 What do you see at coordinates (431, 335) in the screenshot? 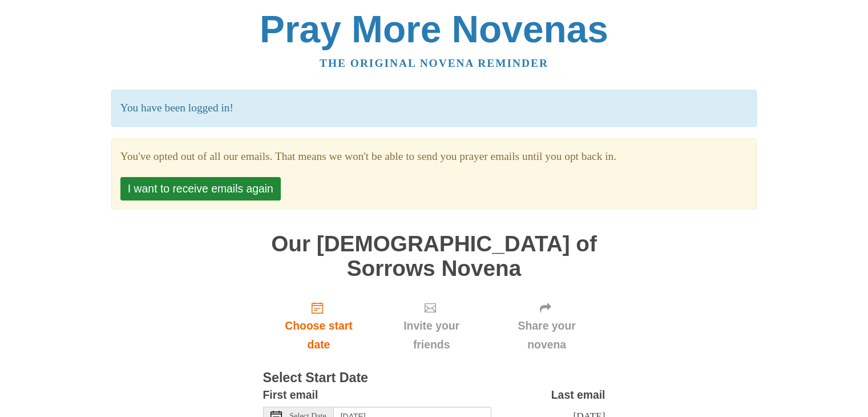
I see `span: Invite your friends` at bounding box center [431, 335].